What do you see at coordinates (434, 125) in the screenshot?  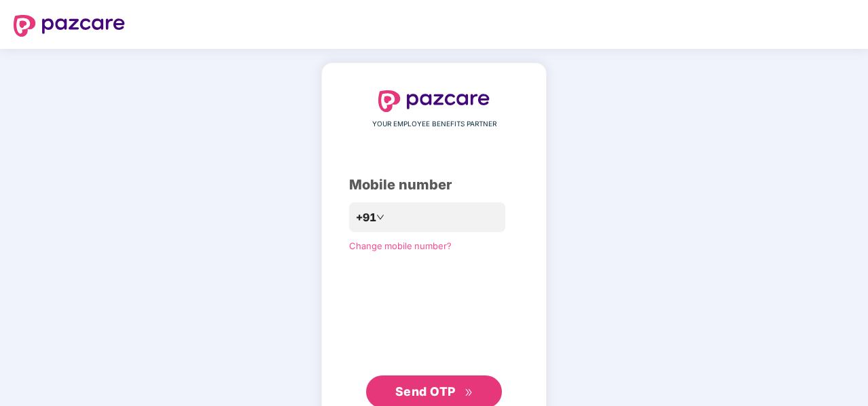 I see `span: YOUR EMPLOYEE BENEFITS PARTNER` at bounding box center [434, 125].